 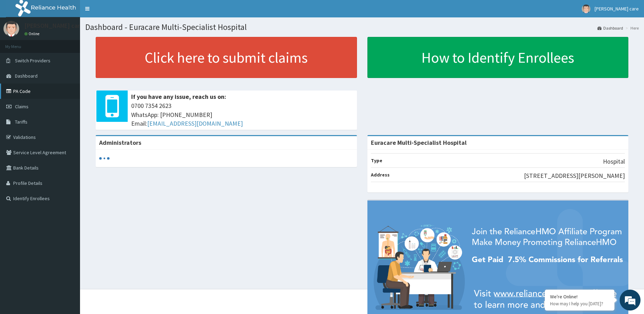 What do you see at coordinates (120, 142) in the screenshot?
I see `b: Administrators` at bounding box center [120, 142].